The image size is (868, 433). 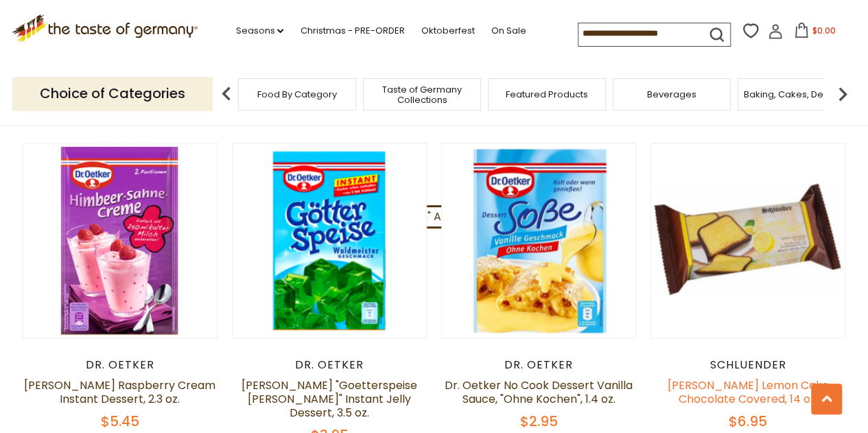 I want to click on a: Beverages, so click(x=672, y=94).